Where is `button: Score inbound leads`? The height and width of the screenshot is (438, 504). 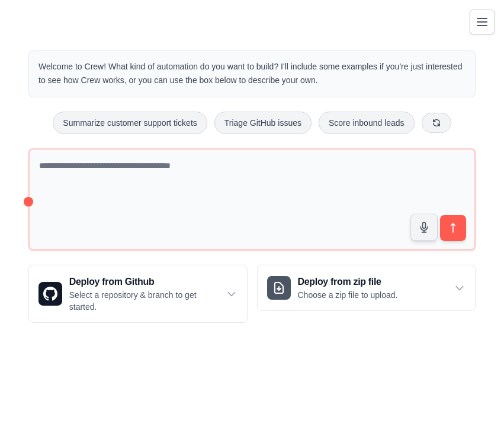 button: Score inbound leads is located at coordinates (367, 123).